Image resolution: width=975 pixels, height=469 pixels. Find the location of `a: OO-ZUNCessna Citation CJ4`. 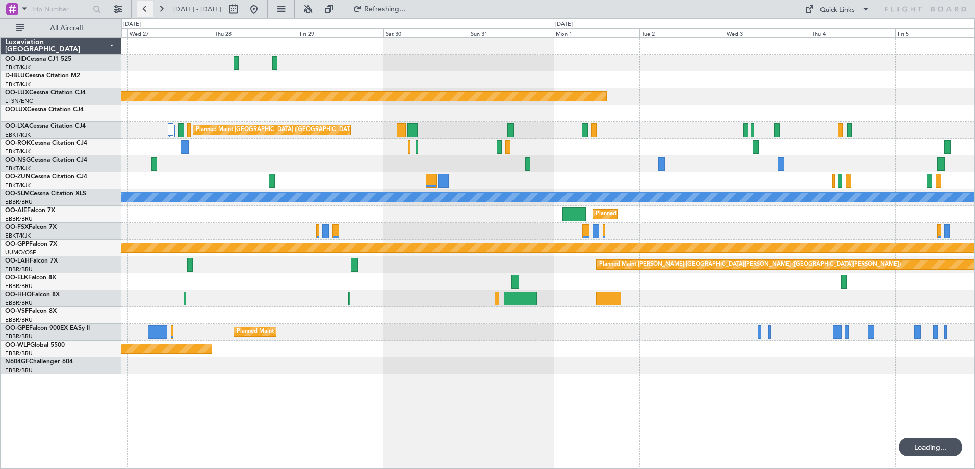

a: OO-ZUNCessna Citation CJ4 is located at coordinates (46, 177).